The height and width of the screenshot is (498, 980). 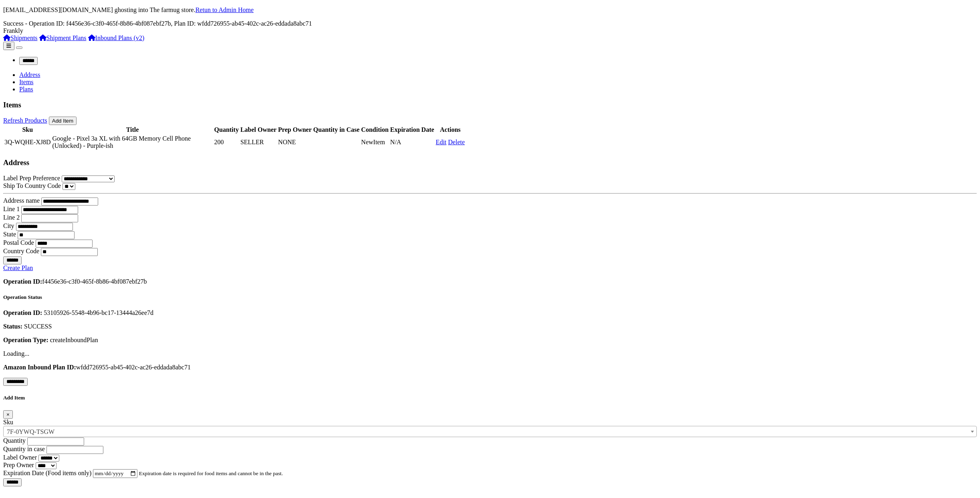 I want to click on a: Address, so click(x=30, y=75).